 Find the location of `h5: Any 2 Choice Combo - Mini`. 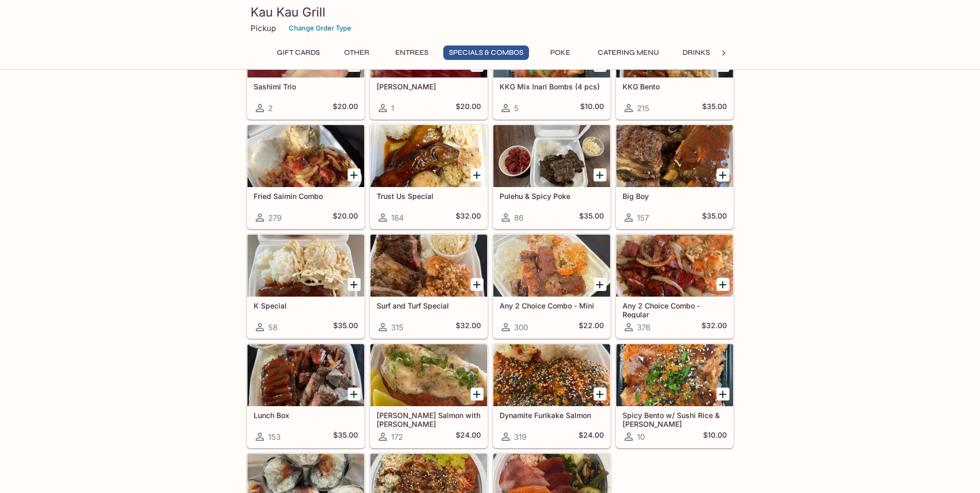

h5: Any 2 Choice Combo - Mini is located at coordinates (551, 305).